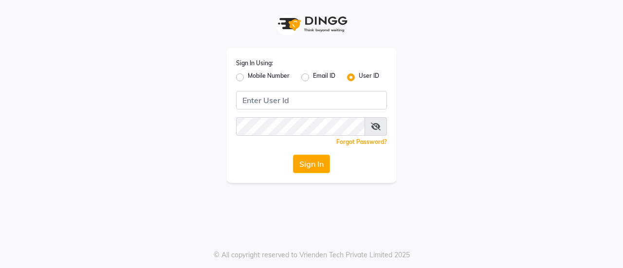 The image size is (623, 268). What do you see at coordinates (269, 77) in the screenshot?
I see `label: Mobile Number` at bounding box center [269, 77].